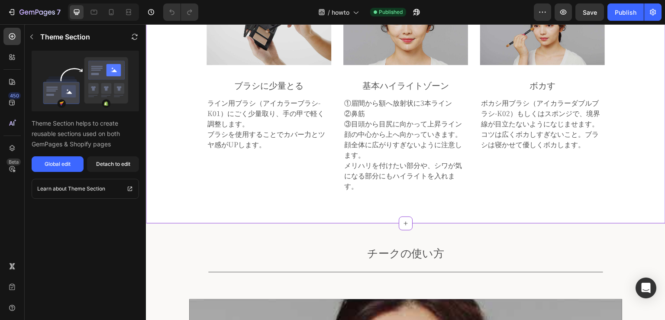  What do you see at coordinates (58, 164) in the screenshot?
I see `div: Global edit` at bounding box center [58, 164].